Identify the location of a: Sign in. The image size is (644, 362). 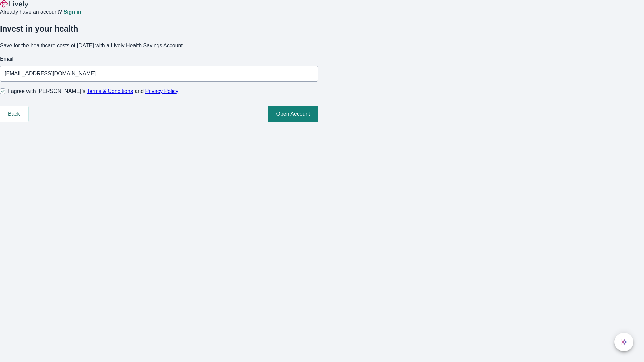
(72, 12).